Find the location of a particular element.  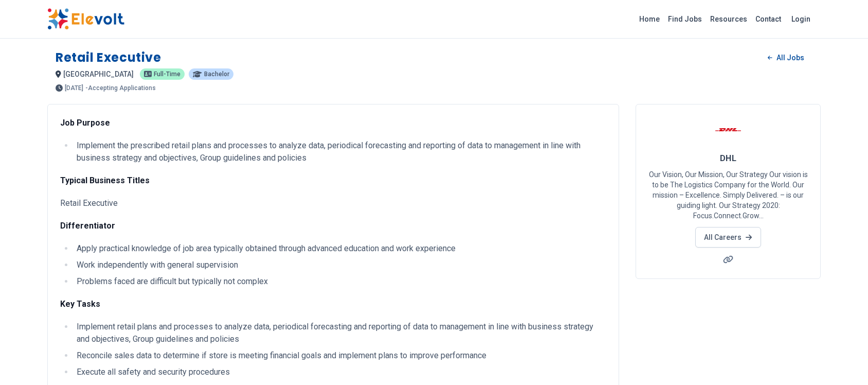

li: Reconcile sales data to determine if store is meeting financial goals and implement plans to impr... is located at coordinates (340, 356).